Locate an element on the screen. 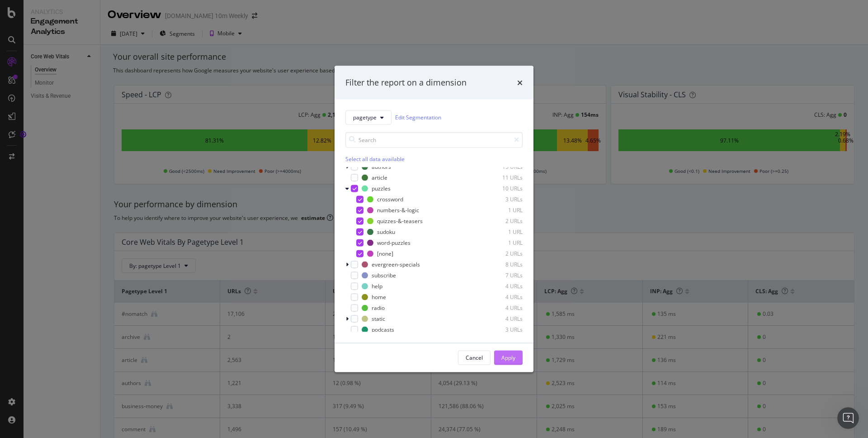 This screenshot has height=438, width=868. div: Select all data available is located at coordinates (434, 158).